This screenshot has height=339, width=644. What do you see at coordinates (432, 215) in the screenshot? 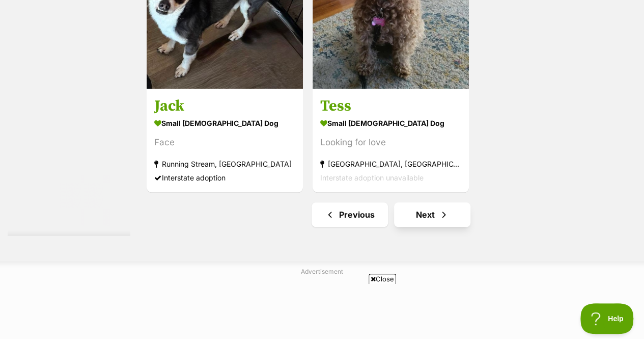
I see `a: Next page` at bounding box center [432, 215].